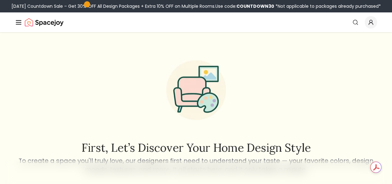  Describe the element at coordinates (44, 22) in the screenshot. I see `img: Spacejoy Logo` at that location.